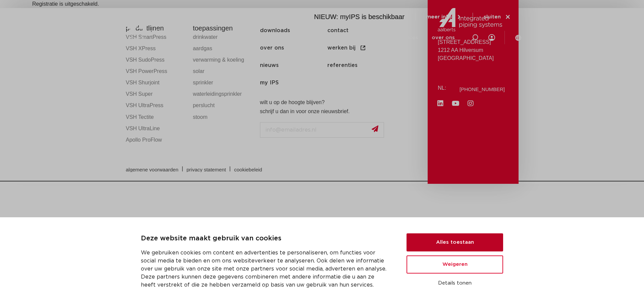 The width and height of the screenshot is (644, 305). I want to click on a: VSH PowerPress, so click(156, 72).